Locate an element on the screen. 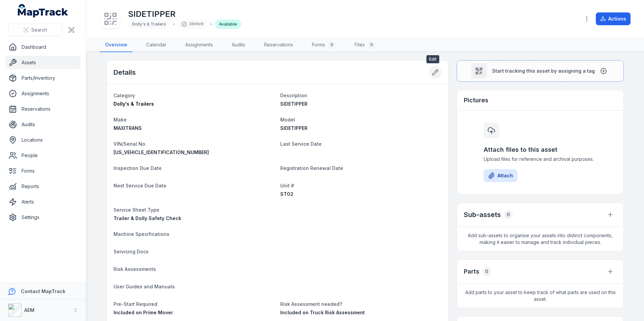  span: Inspection Due Date is located at coordinates (137, 168).